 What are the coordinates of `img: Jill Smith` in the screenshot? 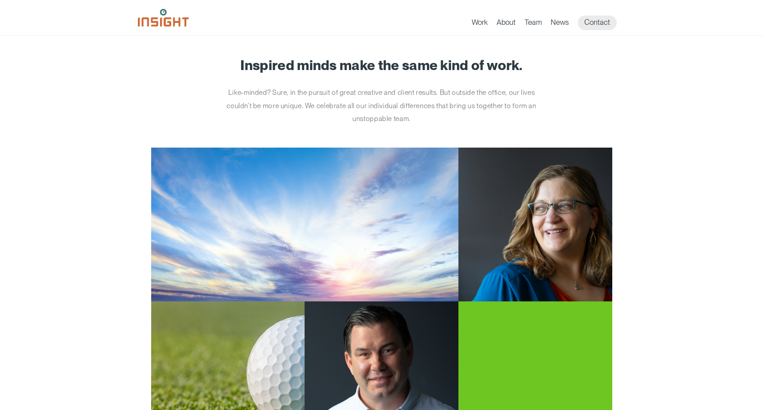 It's located at (535, 224).